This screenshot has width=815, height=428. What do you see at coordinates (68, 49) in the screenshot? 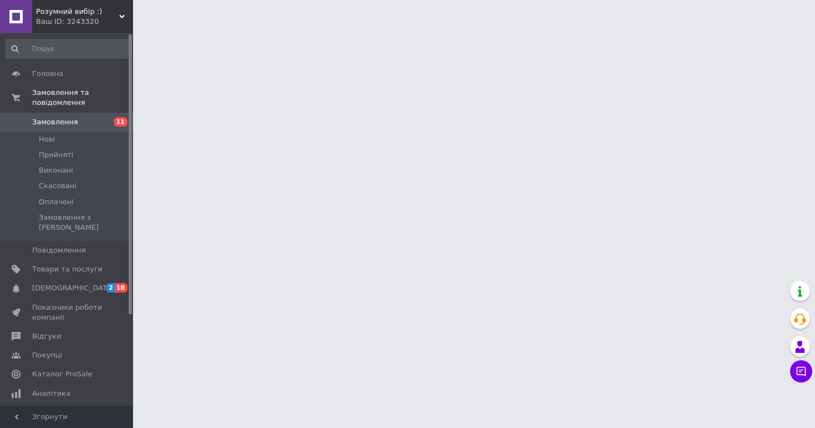
I see `input: Пошук` at bounding box center [68, 49].